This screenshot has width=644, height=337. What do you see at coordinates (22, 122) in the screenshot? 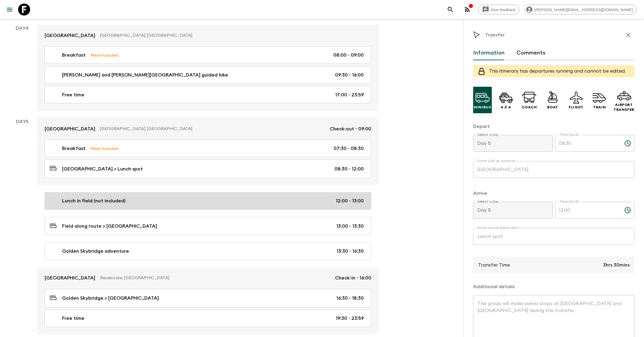
I see `p: Day 5` at bounding box center [22, 122].